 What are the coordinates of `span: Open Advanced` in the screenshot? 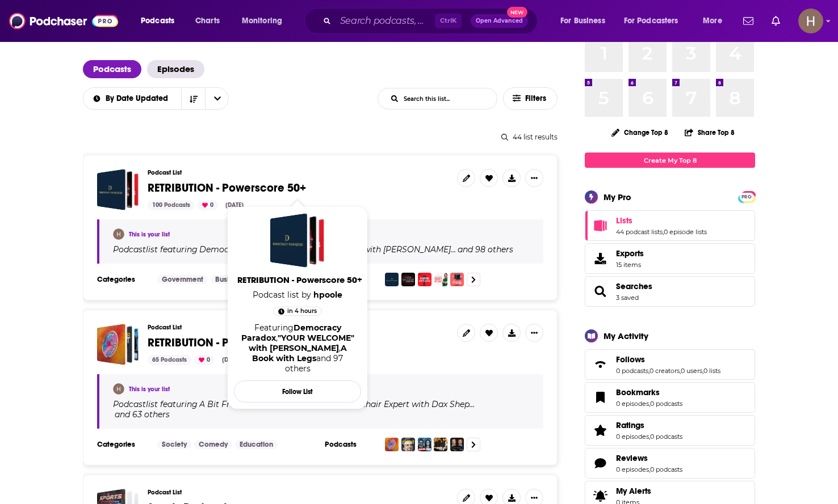 It's located at (499, 21).